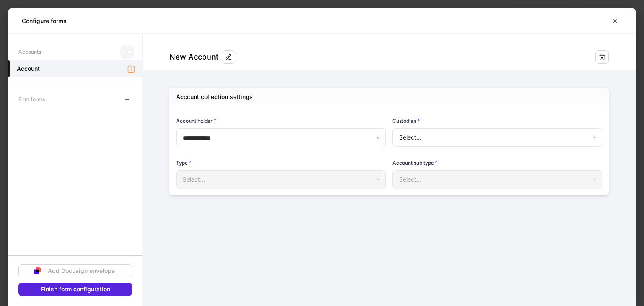 The width and height of the screenshot is (644, 306). I want to click on h5: Configure forms, so click(44, 21).